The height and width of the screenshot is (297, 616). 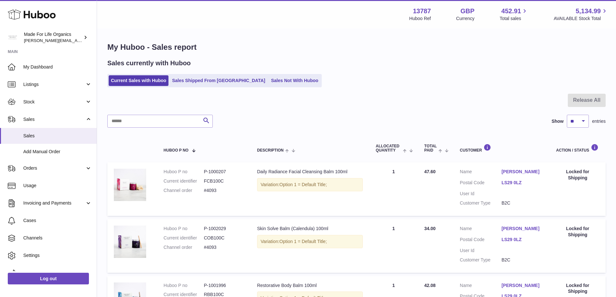 I want to click on span: 34.00, so click(x=430, y=229).